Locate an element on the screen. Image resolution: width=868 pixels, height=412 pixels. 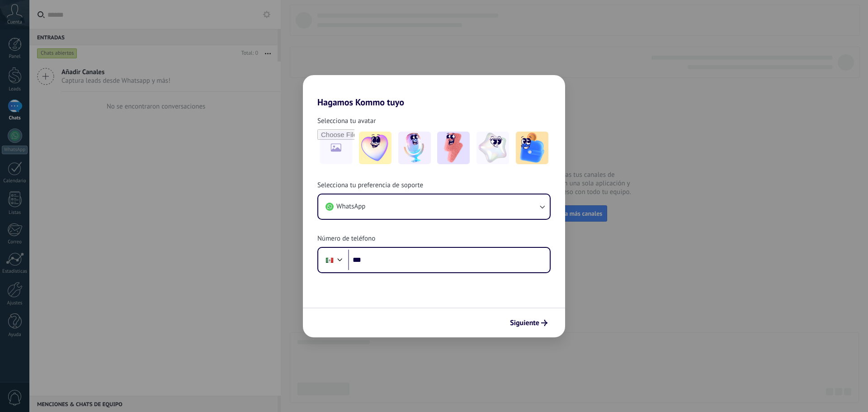
span: Siguiente is located at coordinates (524, 323).